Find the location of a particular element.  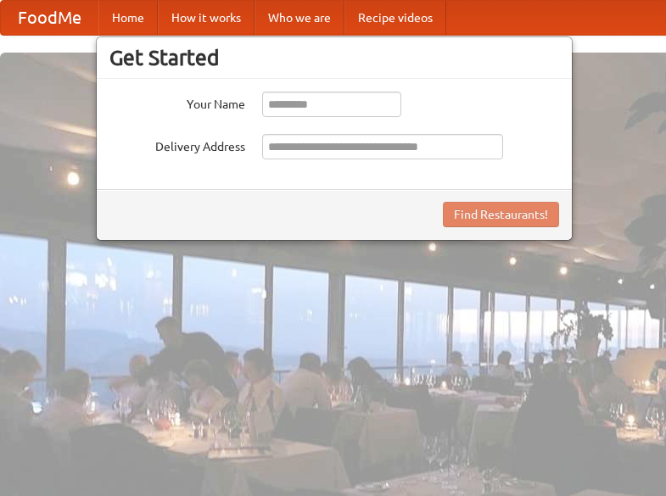

a: Who we are is located at coordinates (300, 18).